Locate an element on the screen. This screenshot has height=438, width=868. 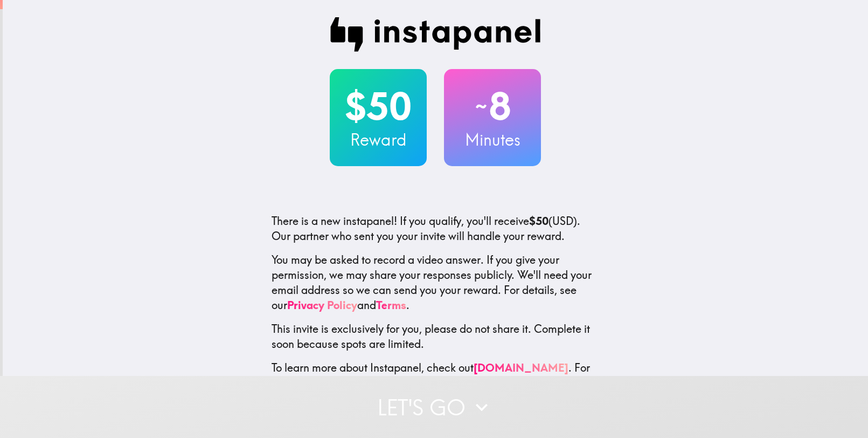
h2: $50 is located at coordinates (378, 106).